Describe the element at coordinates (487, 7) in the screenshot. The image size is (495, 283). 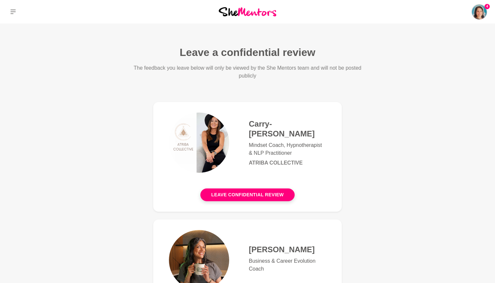
I see `span: 4` at that location.